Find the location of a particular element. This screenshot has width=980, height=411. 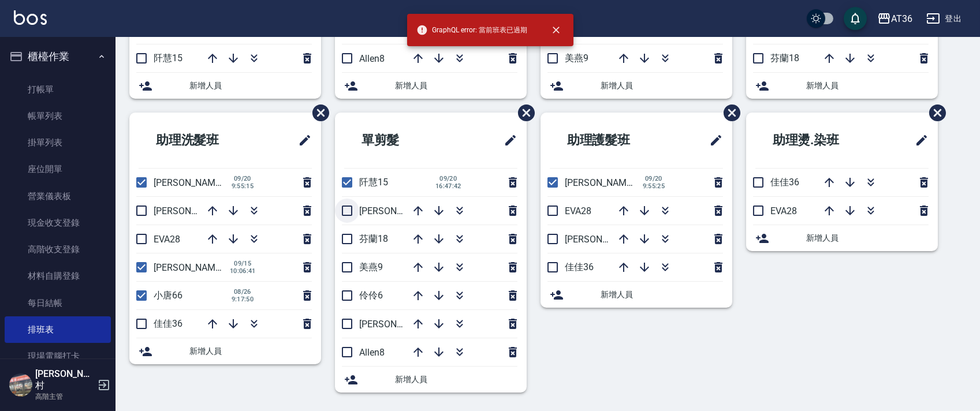

a: 現場電腦打卡 is located at coordinates (58, 356).